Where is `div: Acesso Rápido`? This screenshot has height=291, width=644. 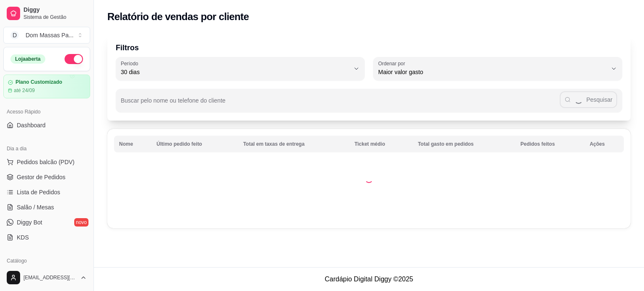 div: Acesso Rápido is located at coordinates (46, 112).